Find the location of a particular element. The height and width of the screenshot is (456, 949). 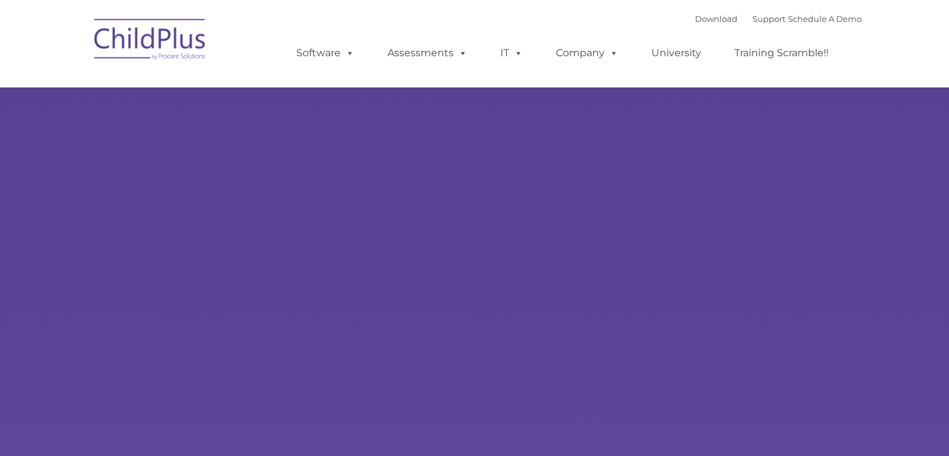

a: Software is located at coordinates (325, 53).